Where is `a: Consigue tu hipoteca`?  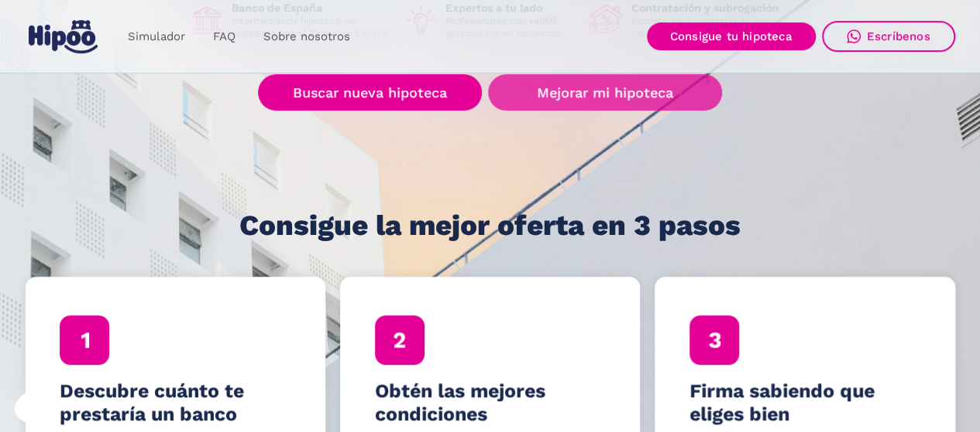
a: Consigue tu hipoteca is located at coordinates (731, 36).